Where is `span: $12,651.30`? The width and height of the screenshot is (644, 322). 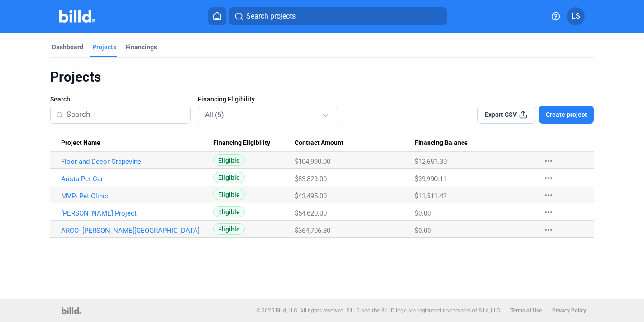
span: $12,651.30 is located at coordinates (430, 162).